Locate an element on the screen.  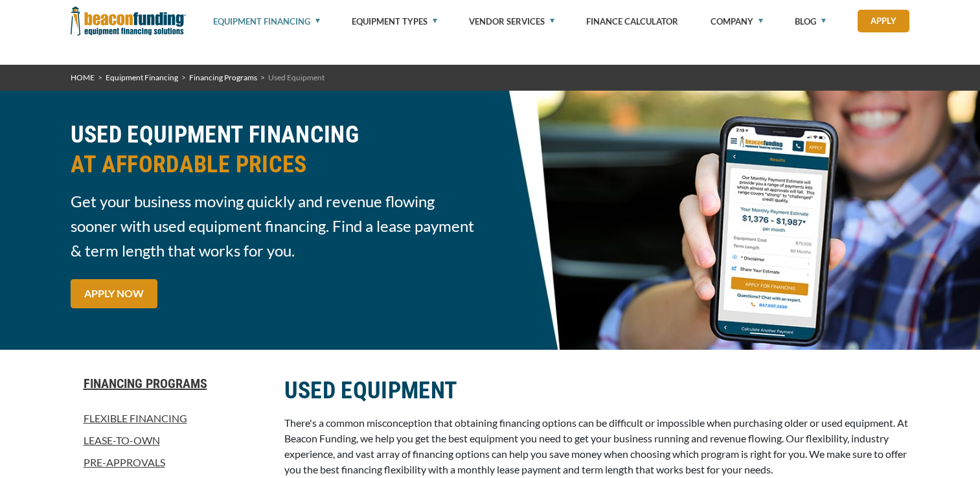
span: Used Equipment is located at coordinates (296, 77).